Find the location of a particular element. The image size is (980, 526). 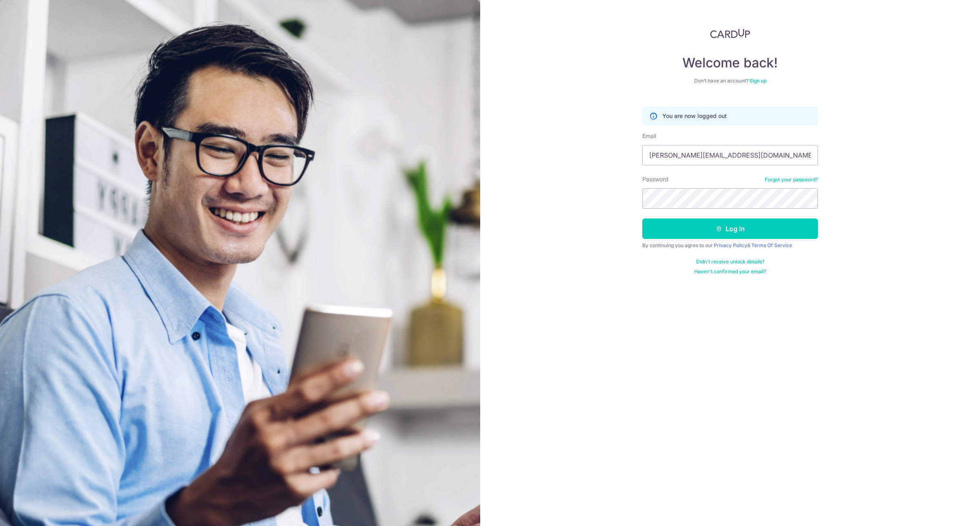

input: Enter your Email is located at coordinates (731, 155).